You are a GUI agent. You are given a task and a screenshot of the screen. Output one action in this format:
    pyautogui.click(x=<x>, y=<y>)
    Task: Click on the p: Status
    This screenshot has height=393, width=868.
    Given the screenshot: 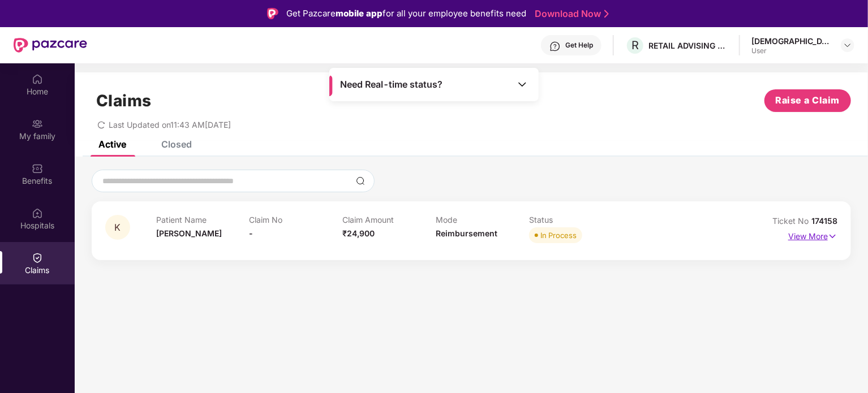 What is the action you would take?
    pyautogui.click(x=576, y=219)
    